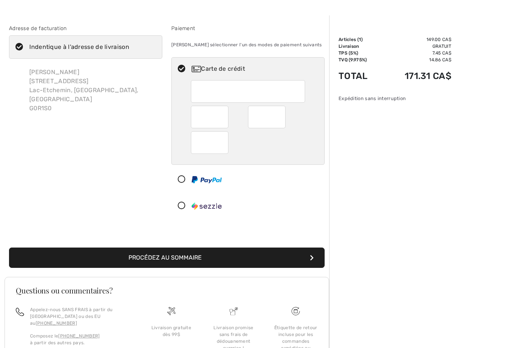 Image resolution: width=517 pixels, height=348 pixels. What do you see at coordinates (416, 46) in the screenshot?
I see `td: Gratuit` at bounding box center [416, 46].